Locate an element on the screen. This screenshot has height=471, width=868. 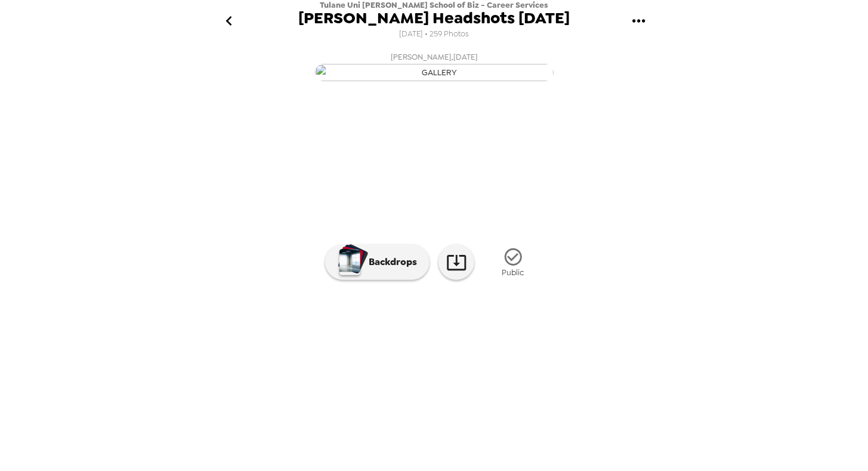
button: gallery menu is located at coordinates (639, 21).